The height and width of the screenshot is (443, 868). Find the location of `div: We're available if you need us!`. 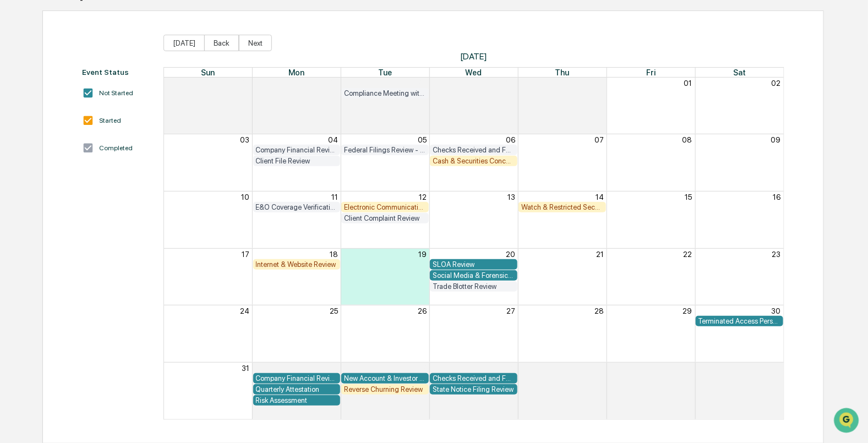

div: We're available if you need us! is located at coordinates (88, 99).